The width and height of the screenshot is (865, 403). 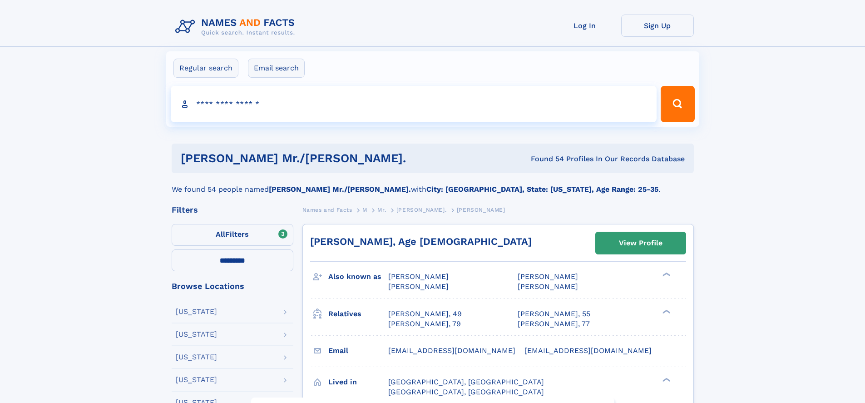 I want to click on a: M, so click(x=365, y=209).